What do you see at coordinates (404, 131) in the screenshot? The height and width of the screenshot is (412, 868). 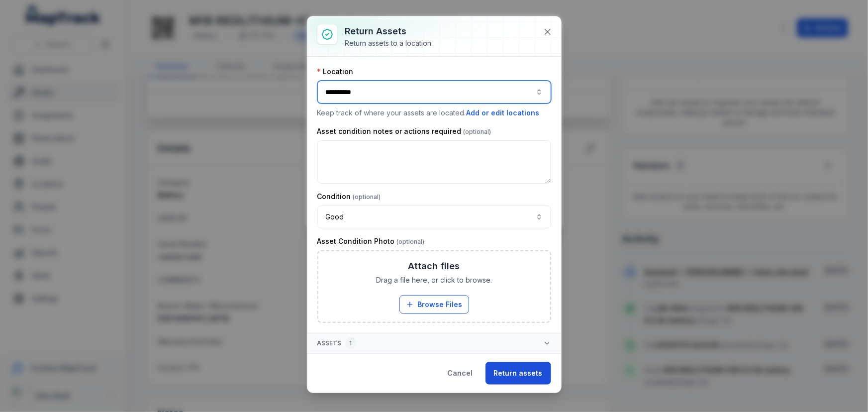 I see `label: Asset condition notes or actions required` at bounding box center [404, 131].